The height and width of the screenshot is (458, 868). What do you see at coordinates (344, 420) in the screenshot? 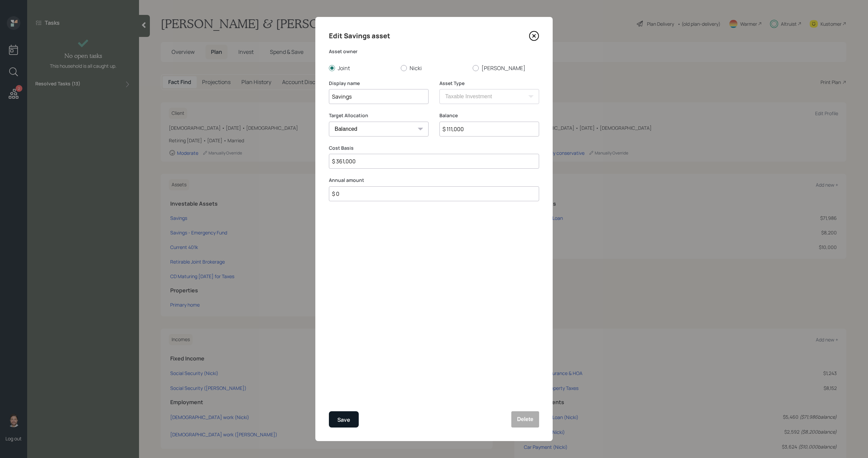
I see `button: Save` at bounding box center [344, 420].